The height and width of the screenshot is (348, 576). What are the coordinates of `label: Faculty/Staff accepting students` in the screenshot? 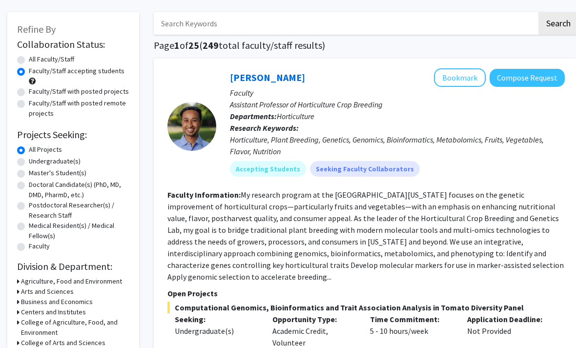 It's located at (77, 71).